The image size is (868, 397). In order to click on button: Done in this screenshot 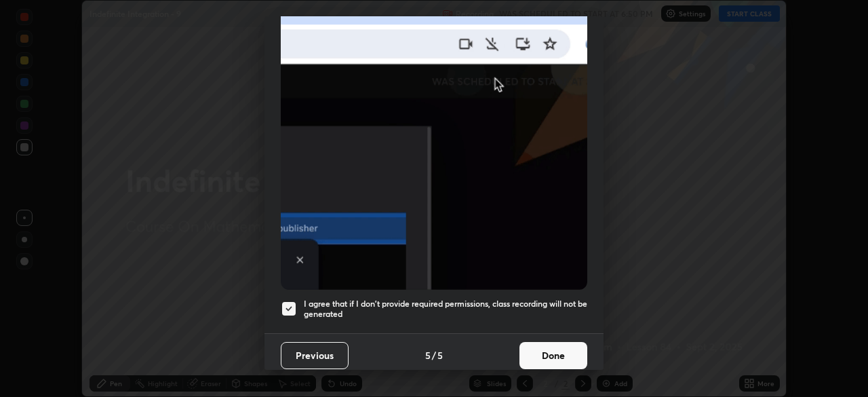, I will do `click(553, 355)`.